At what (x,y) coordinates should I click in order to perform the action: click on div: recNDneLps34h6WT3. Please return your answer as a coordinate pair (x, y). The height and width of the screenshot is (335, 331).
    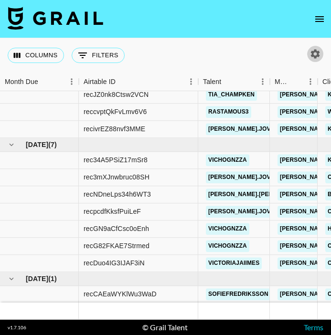
    Looking at the image, I should click on (117, 195).